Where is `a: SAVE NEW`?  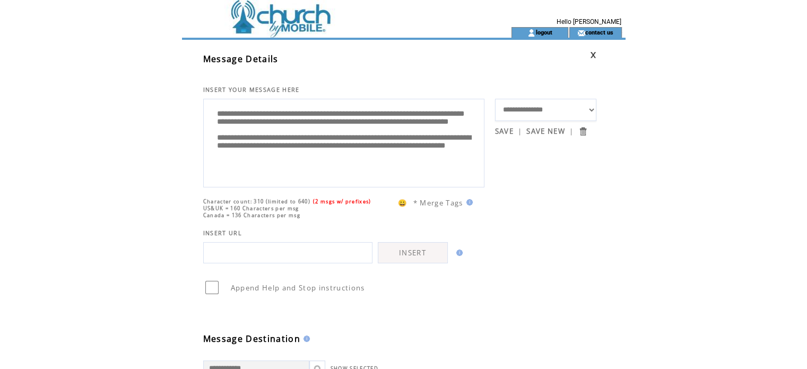 a: SAVE NEW is located at coordinates (546, 131).